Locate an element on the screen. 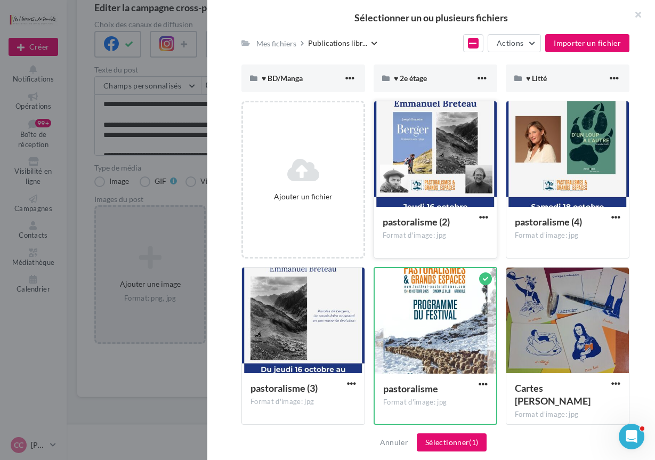 This screenshot has width=655, height=460. span: Publications libr... is located at coordinates (338, 43).